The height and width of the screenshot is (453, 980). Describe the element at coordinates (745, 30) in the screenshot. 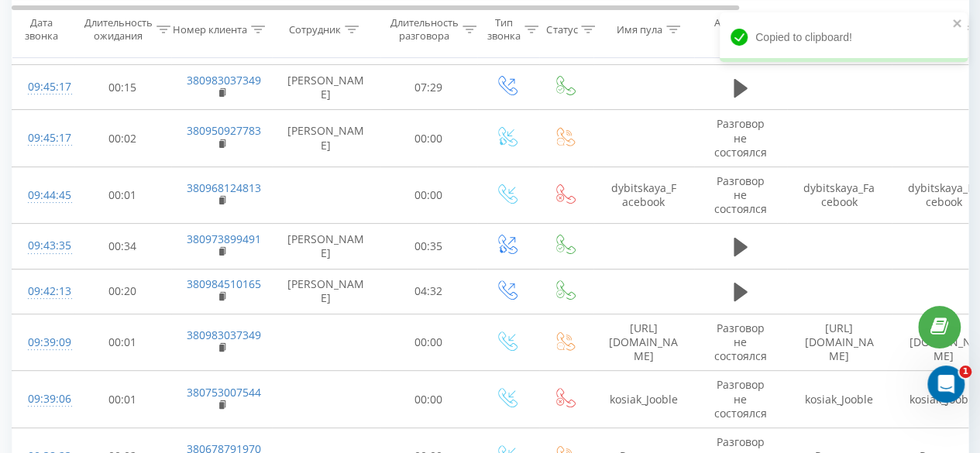

I see `div: Аудиозапись разговора` at that location.